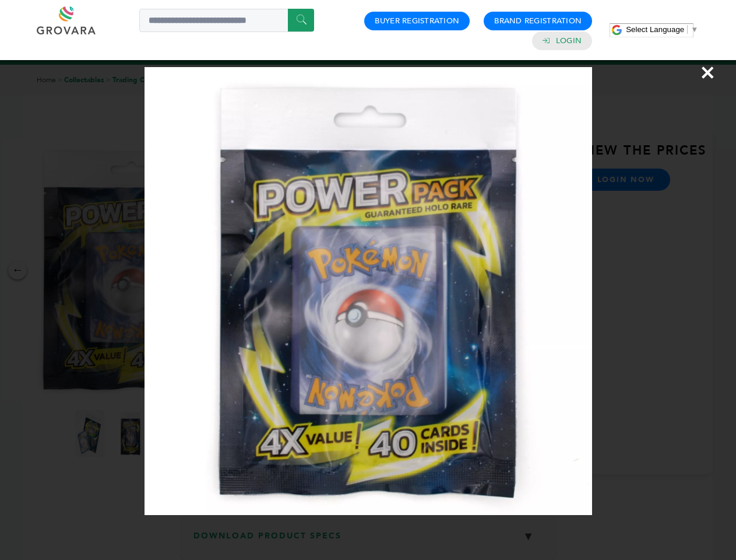  I want to click on input: Search a product or brand..., so click(227, 20).